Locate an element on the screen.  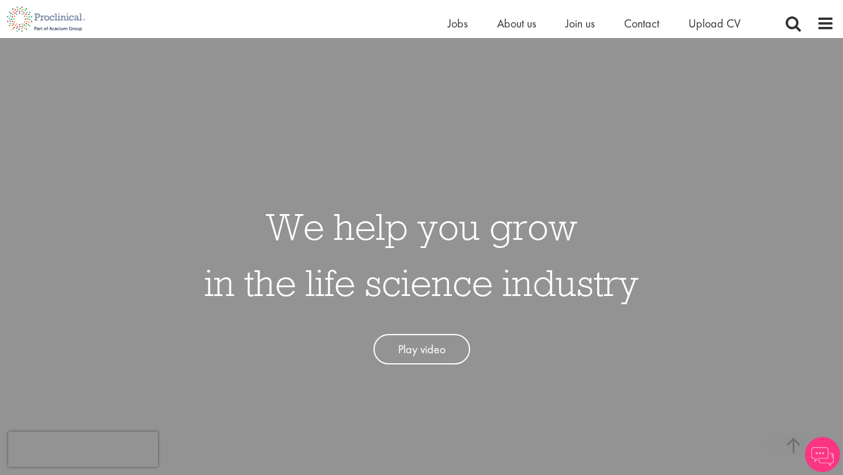
a: Upload CV is located at coordinates (714, 23).